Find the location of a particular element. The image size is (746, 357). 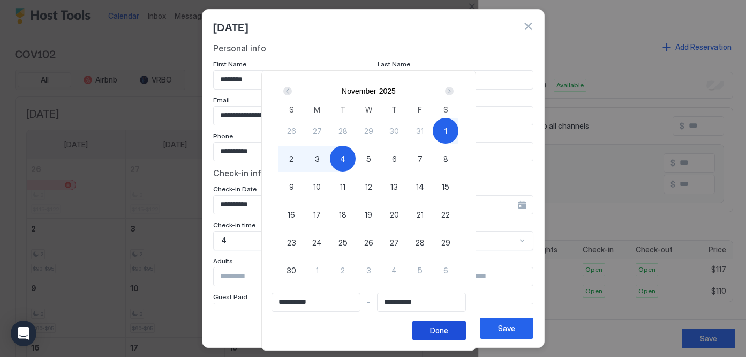

button: Done is located at coordinates (439, 330).